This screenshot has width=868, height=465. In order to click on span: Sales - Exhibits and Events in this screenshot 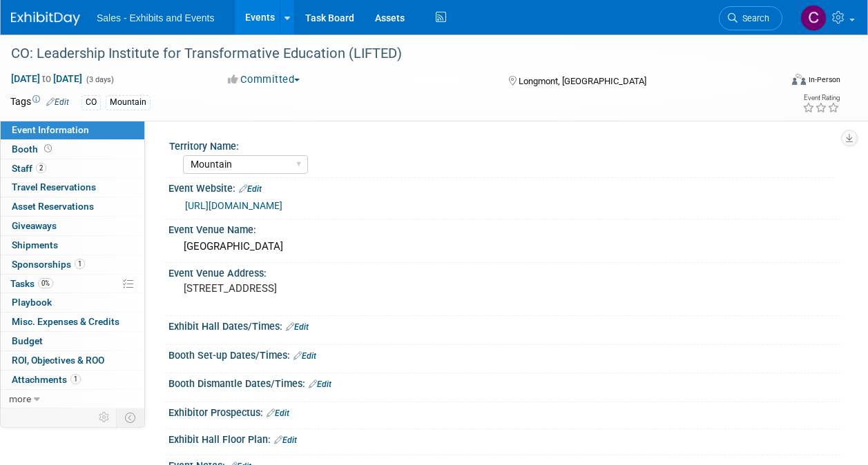, I will do `click(155, 18)`.